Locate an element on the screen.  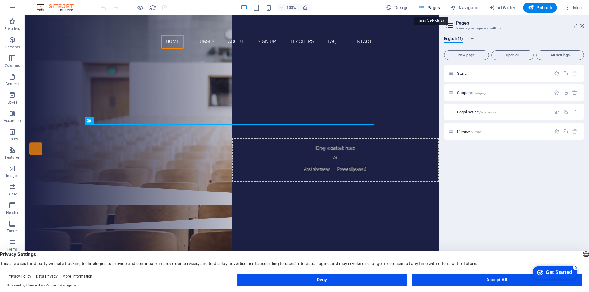
span: /subpage is located at coordinates (480, 93).